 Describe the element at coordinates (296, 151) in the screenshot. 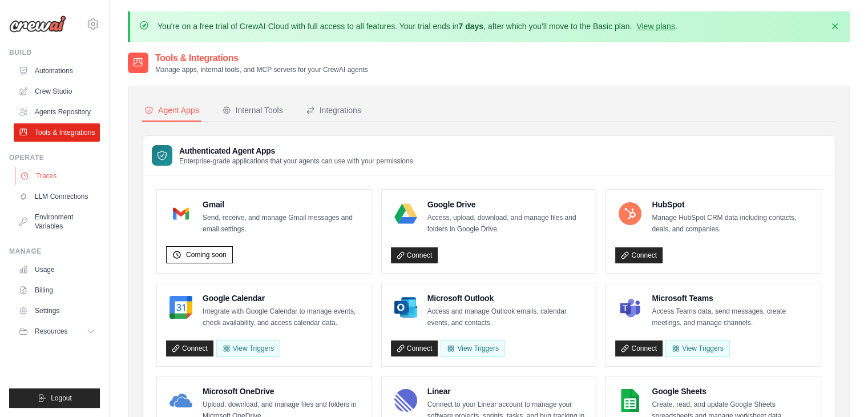

I see `h3: Authenticated Agent Apps` at that location.